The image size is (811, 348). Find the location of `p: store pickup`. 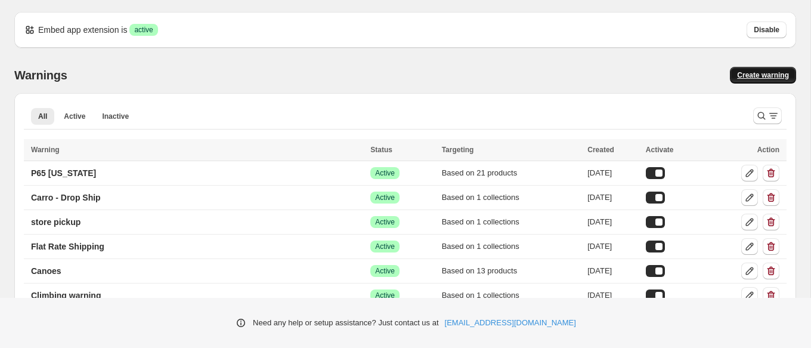

p: store pickup is located at coordinates (55, 222).